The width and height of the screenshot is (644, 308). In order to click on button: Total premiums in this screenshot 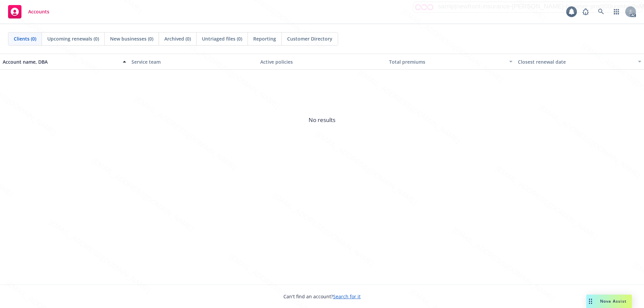, I will do `click(451, 62)`.